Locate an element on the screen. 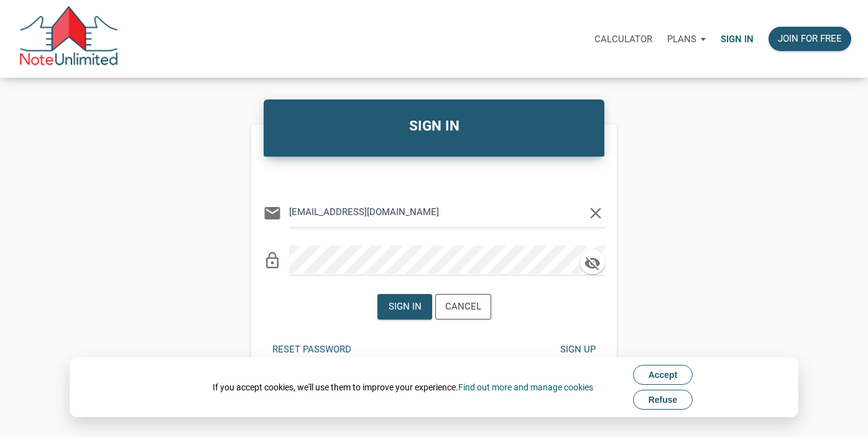 Image resolution: width=868 pixels, height=437 pixels. button: Join for free is located at coordinates (809, 38).